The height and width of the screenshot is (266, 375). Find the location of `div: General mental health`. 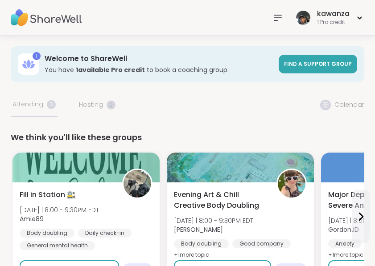

div: General mental health is located at coordinates (57, 246).